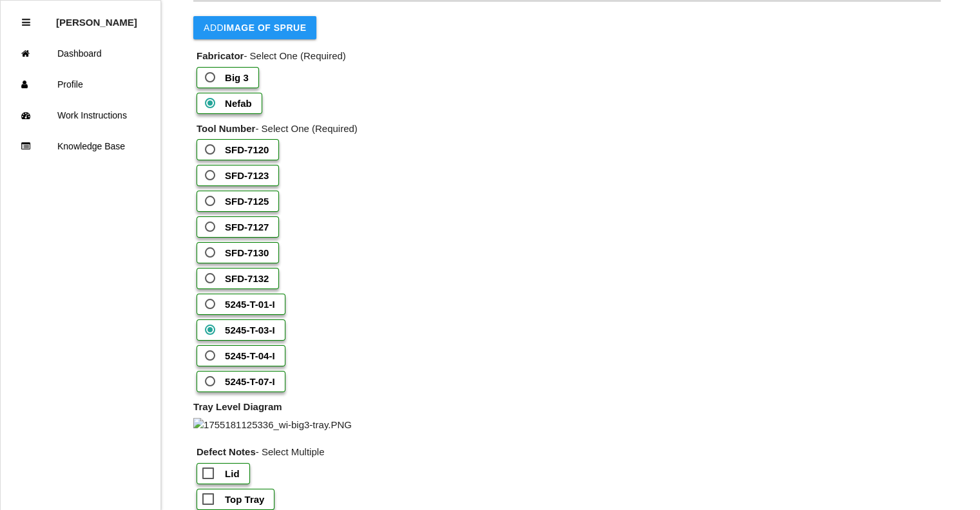  What do you see at coordinates (255, 27) in the screenshot?
I see `button: AddImage of Sprue` at bounding box center [255, 27].